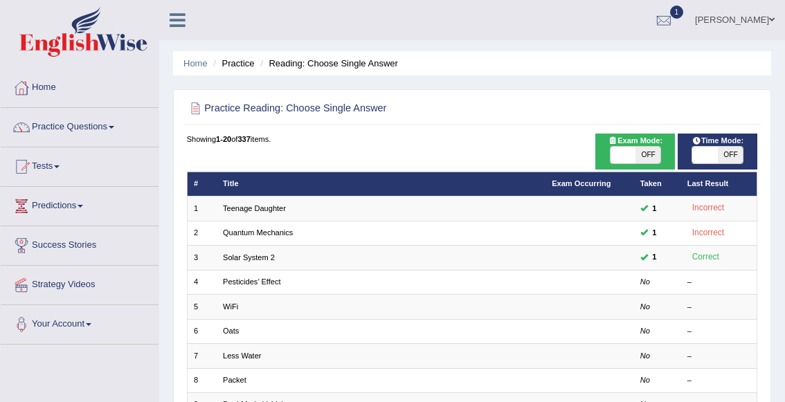 The width and height of the screenshot is (785, 402). I want to click on a: Predictions, so click(80, 204).